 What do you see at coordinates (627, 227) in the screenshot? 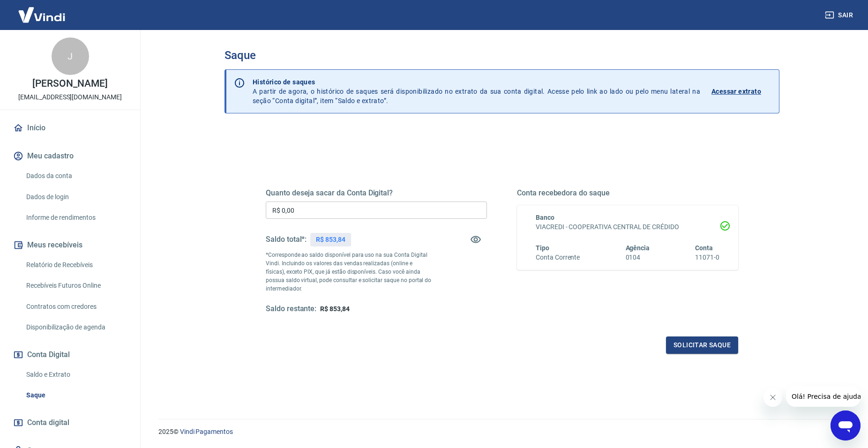
I see `h6: VIACREDI - COOPERATIVA CENTRAL DE CRÉDIDO` at bounding box center [627, 227].